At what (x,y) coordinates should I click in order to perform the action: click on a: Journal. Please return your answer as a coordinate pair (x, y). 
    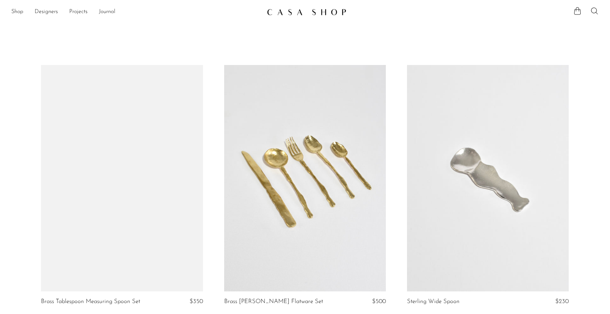
    Looking at the image, I should click on (107, 12).